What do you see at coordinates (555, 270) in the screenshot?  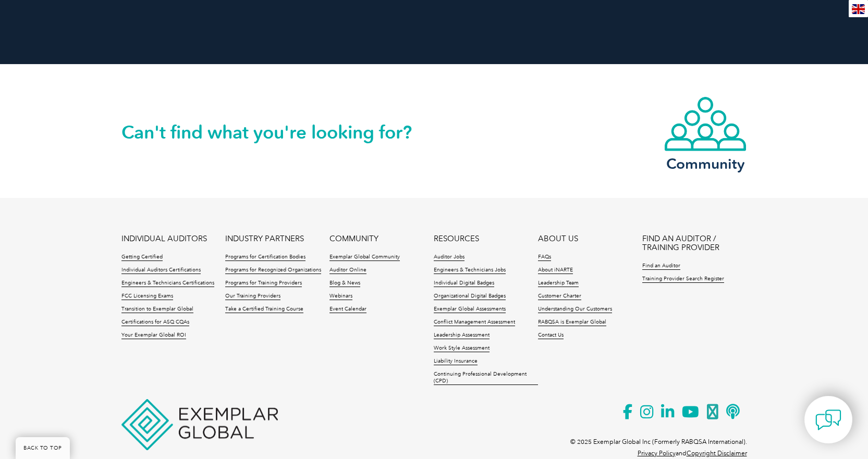 I see `a: About iNARTE` at bounding box center [555, 270].